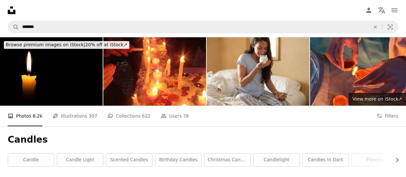 The image size is (406, 177). What do you see at coordinates (375, 160) in the screenshot?
I see `a: flowers` at bounding box center [375, 160].